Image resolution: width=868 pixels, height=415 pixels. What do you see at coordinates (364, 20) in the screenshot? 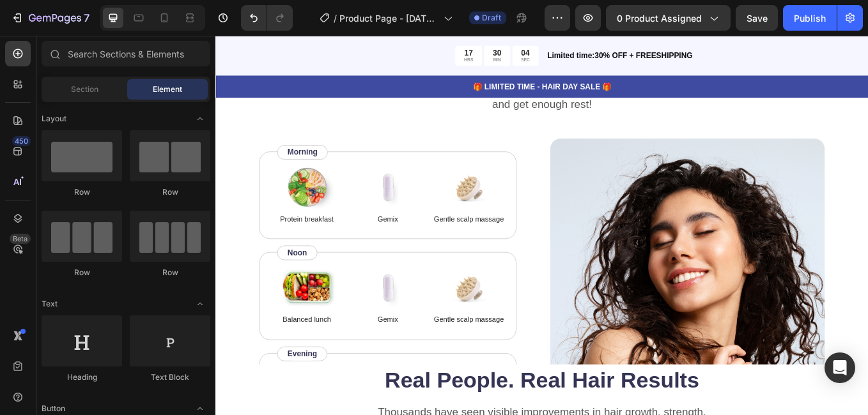
I see `div: 04` at bounding box center [364, 20].